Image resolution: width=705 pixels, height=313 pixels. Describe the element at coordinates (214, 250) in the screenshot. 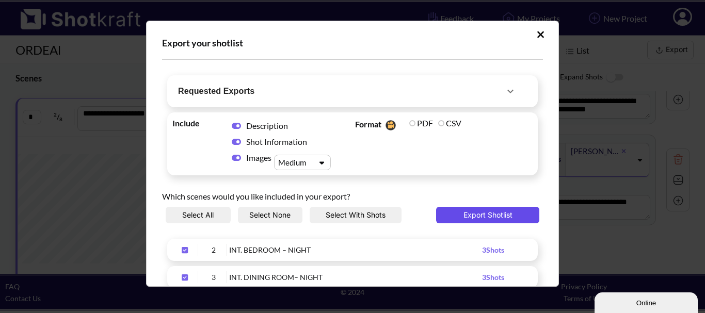

I see `div: 2` at that location.